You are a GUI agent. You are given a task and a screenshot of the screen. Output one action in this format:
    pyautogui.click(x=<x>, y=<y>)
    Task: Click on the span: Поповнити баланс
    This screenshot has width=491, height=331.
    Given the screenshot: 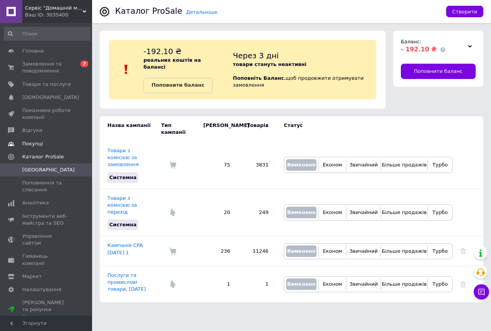 What is the action you would take?
    pyautogui.click(x=438, y=71)
    